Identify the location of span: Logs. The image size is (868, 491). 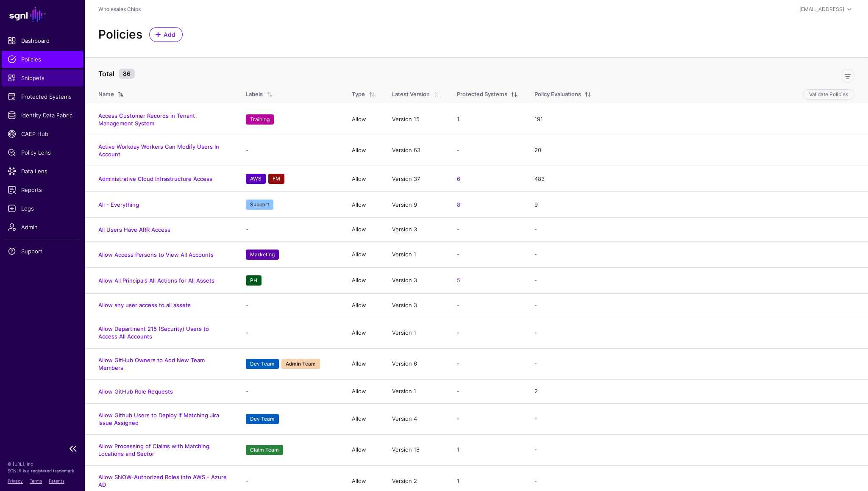
(43, 208).